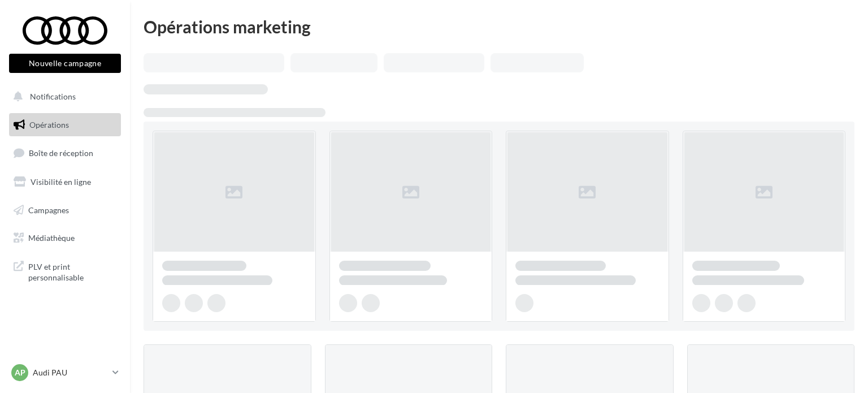  What do you see at coordinates (53, 96) in the screenshot?
I see `span: Notifications` at bounding box center [53, 96].